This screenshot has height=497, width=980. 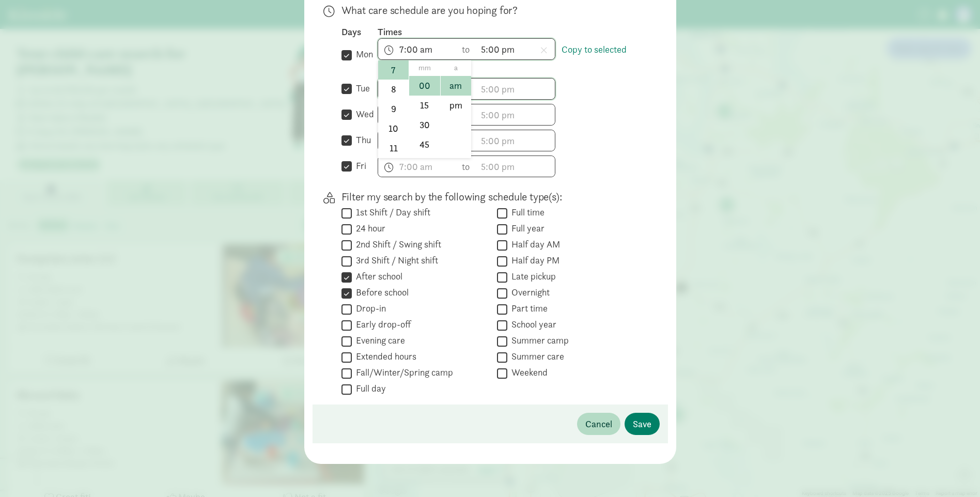 I want to click on li: mm, so click(x=424, y=68).